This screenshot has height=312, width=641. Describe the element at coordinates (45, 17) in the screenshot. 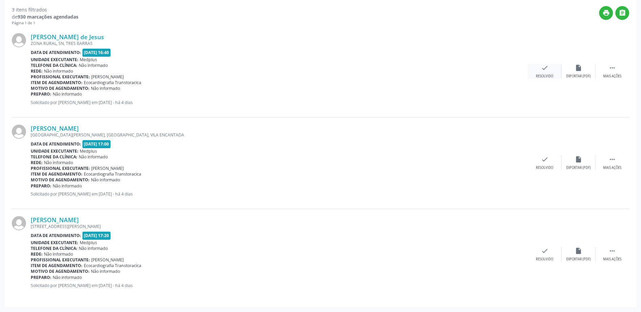

I see `div: de` at that location.